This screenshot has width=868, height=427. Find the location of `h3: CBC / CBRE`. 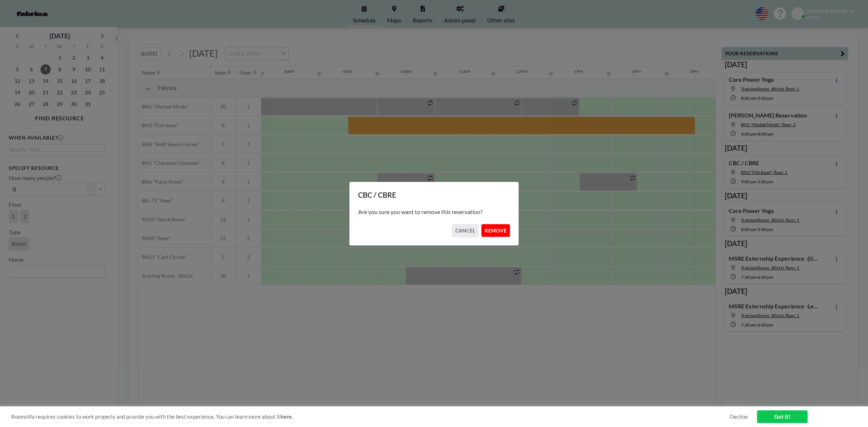

h3: CBC / CBRE is located at coordinates (434, 195).